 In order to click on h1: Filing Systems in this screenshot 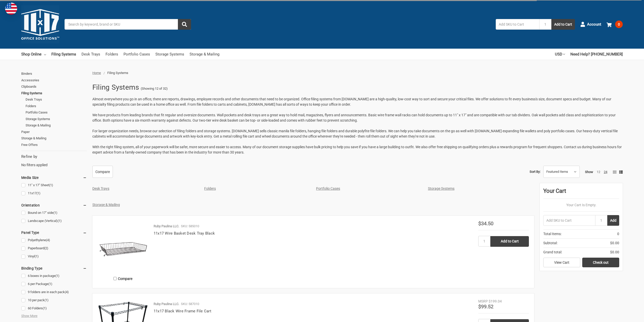, I will do `click(116, 87)`.